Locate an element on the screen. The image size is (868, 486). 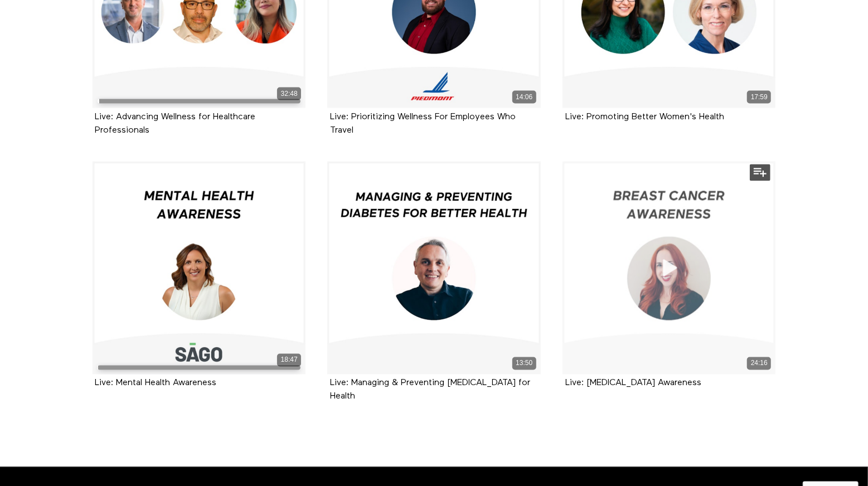
strong: Live: Managing & Preventing Diabetes for Health is located at coordinates (430, 389).